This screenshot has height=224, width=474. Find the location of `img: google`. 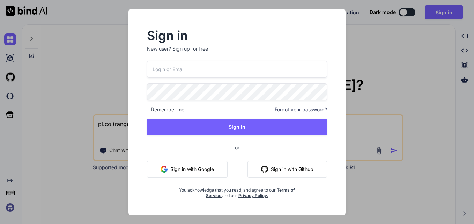

img: google is located at coordinates (164, 169).